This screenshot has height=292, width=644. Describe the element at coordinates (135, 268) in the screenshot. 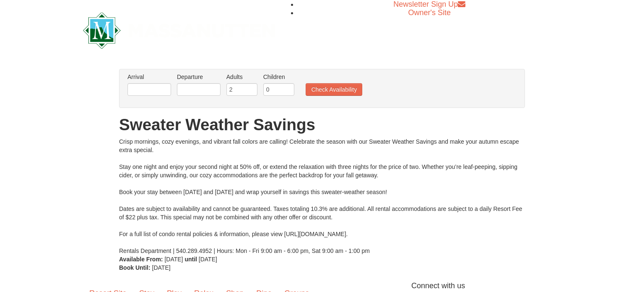

I see `strong: Book Until:` at that location.